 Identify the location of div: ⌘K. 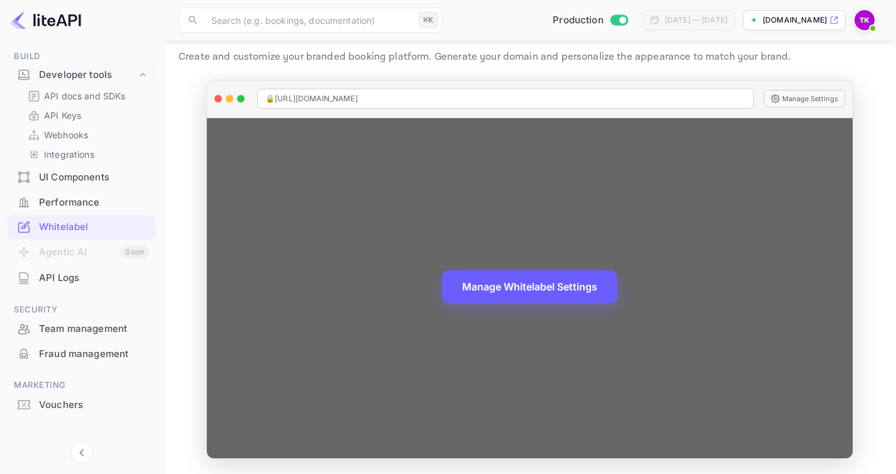
(428, 20).